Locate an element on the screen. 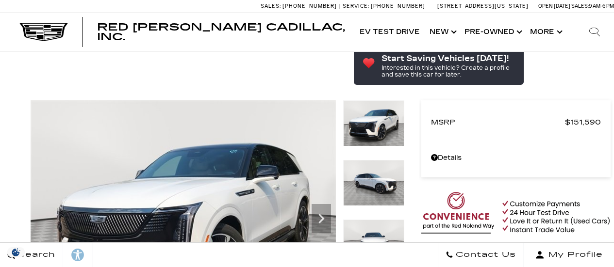 This screenshot has height=267, width=614. a: Pre-Owned is located at coordinates (492, 32).